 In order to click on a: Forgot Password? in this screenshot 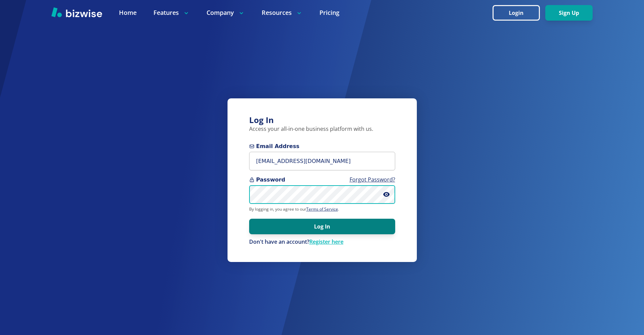, I will do `click(372, 180)`.